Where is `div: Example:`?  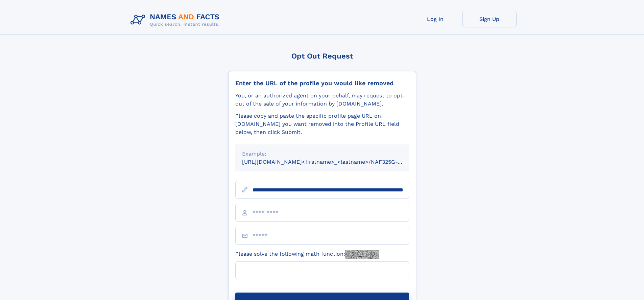
div: Example: is located at coordinates (322, 154).